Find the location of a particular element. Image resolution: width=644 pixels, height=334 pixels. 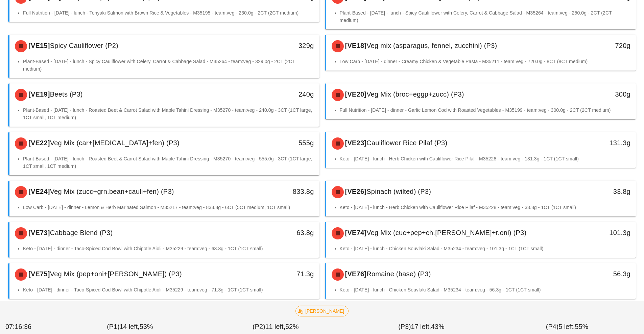

span: 11 left, is located at coordinates (275, 326).